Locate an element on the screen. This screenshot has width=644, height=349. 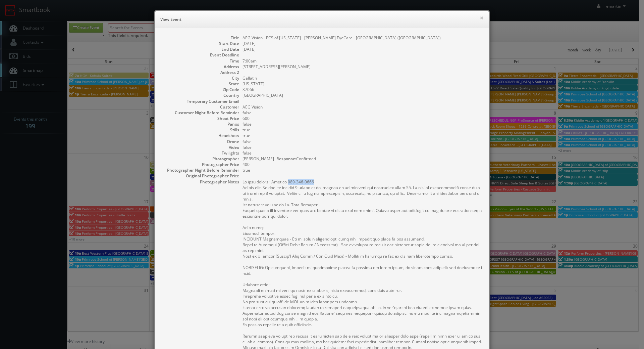
dt: Customer is located at coordinates (201, 107).